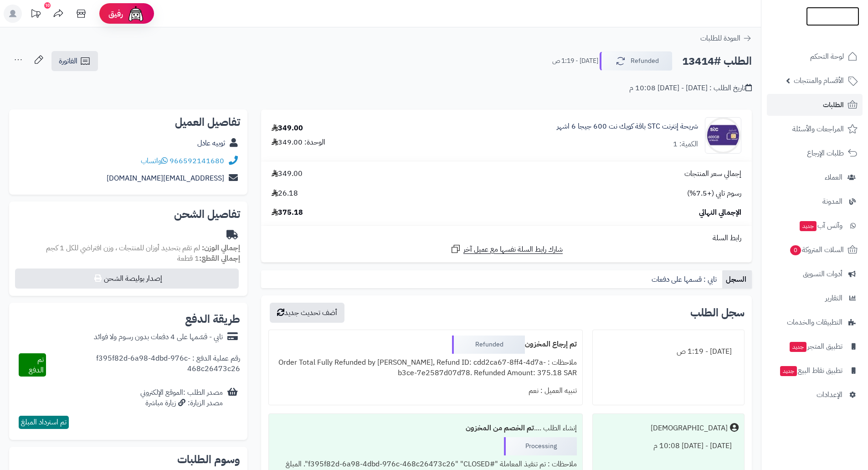 Image resolution: width=868 pixels, height=470 pixels. Describe the element at coordinates (823, 274) in the screenshot. I see `span: أدوات التسويق` at that location.